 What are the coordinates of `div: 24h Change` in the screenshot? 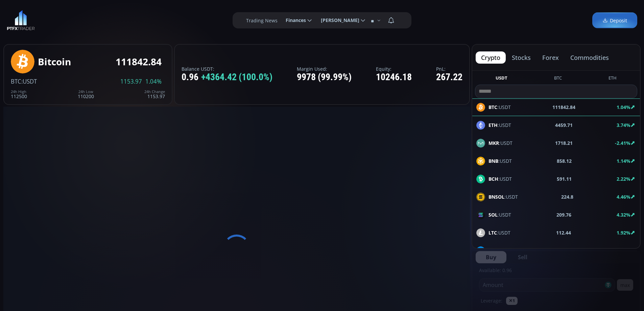 It's located at (155, 92).